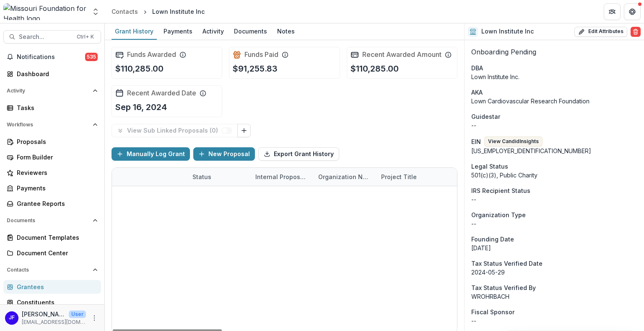 The height and width of the screenshot is (331, 644). I want to click on button: Delete, so click(635, 32).